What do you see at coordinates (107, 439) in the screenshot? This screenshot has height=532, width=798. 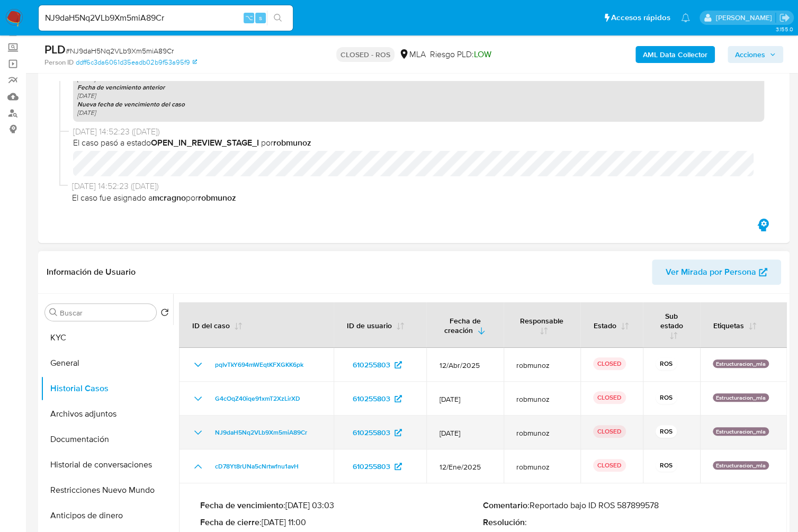 I see `button: Documentación` at bounding box center [107, 439].